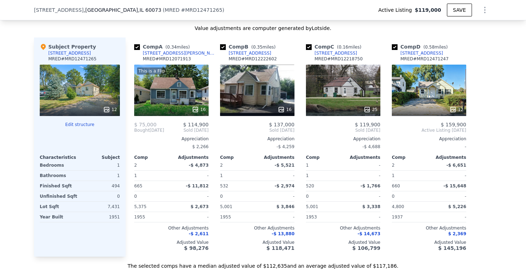 This screenshot has width=526, height=272. I want to click on span: $ 3,846, so click(285, 207).